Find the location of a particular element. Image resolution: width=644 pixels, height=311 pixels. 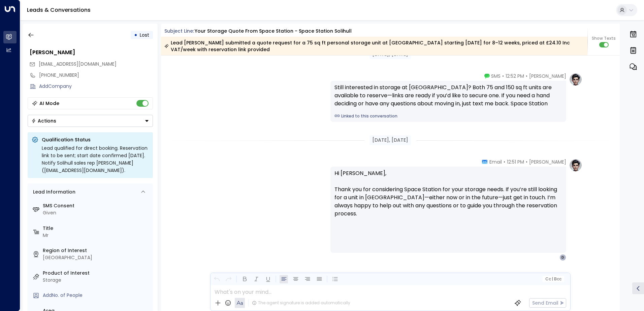

span: Subject Line: is located at coordinates (180, 31).